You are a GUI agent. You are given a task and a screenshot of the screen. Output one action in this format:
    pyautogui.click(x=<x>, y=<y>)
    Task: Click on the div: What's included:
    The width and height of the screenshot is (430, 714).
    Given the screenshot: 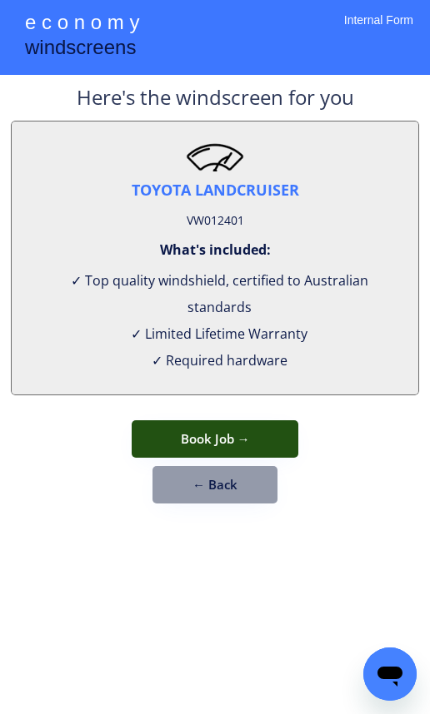 What is the action you would take?
    pyautogui.click(x=215, y=250)
    